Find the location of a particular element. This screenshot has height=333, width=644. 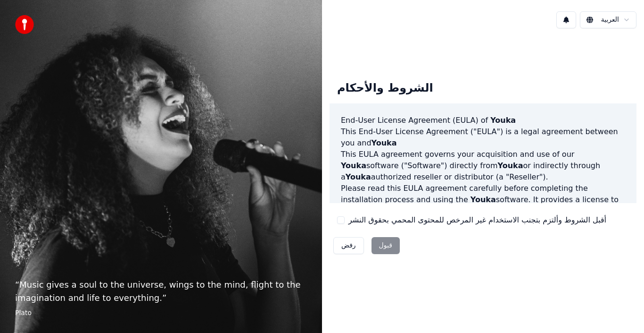

label: أقبل الشروط وألتزم بتجنب الاستخدام غير المرخص للمحتوى المحمي بحقوق النشر is located at coordinates (477, 220).